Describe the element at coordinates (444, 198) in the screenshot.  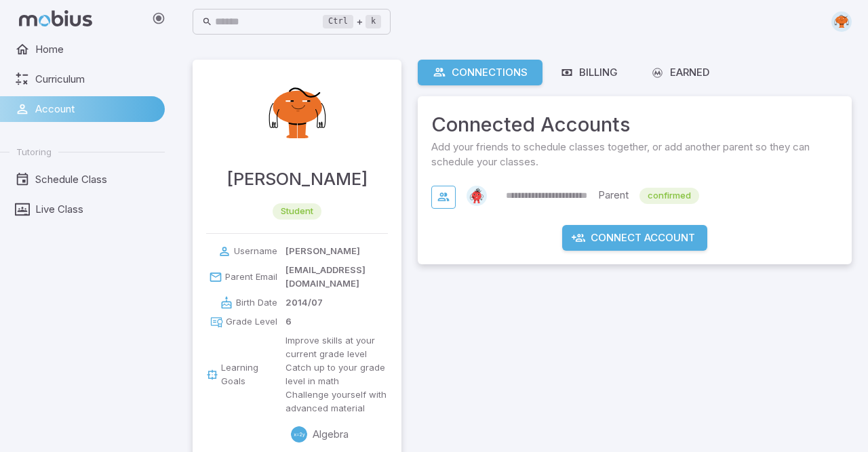
I see `button: View Connection` at that location.